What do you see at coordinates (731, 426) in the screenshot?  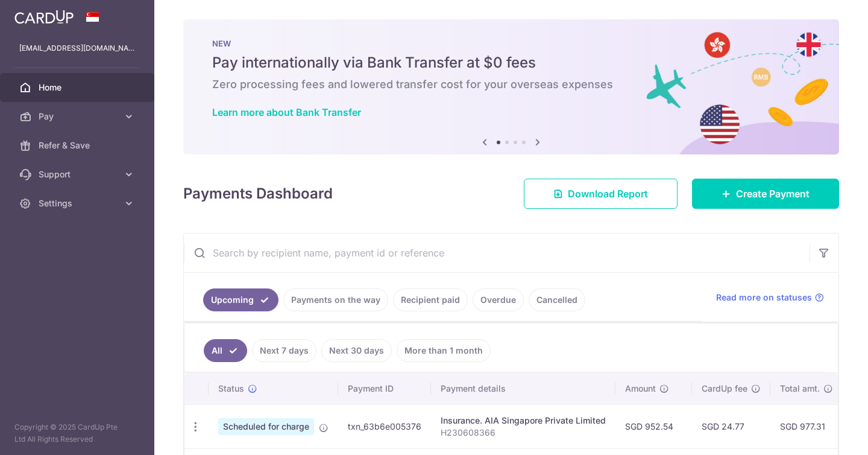 I see `td: SGD 24.77` at bounding box center [731, 426].